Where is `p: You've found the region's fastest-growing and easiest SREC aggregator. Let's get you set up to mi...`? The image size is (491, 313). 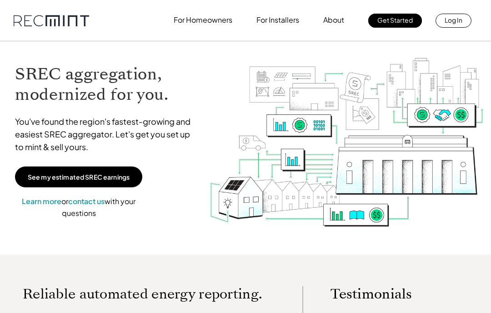
p: You've found the region's fastest-growing and easiest SREC aggregator. Let's get you set up to mi... is located at coordinates (107, 134).